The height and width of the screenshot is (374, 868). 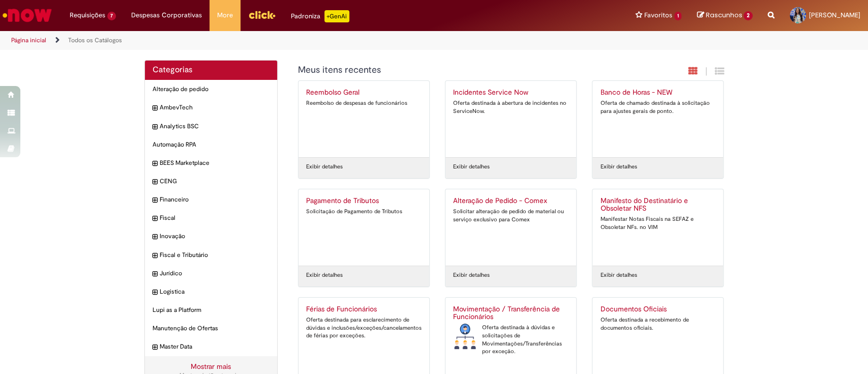 What do you see at coordinates (456, 70) in the screenshot?
I see `h1: {"description":"","title":"Meus itens recentes"} Categoria` at bounding box center [456, 70].